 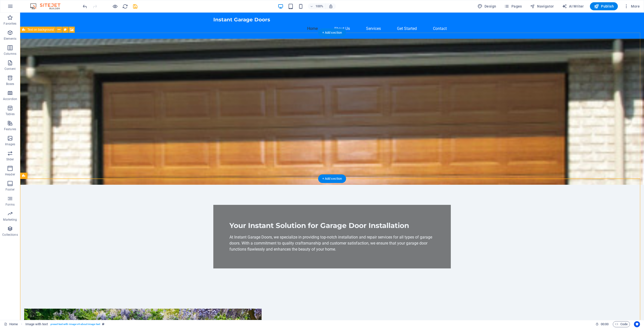 I want to click on i: Save (Ctrl+S), so click(x=135, y=6).